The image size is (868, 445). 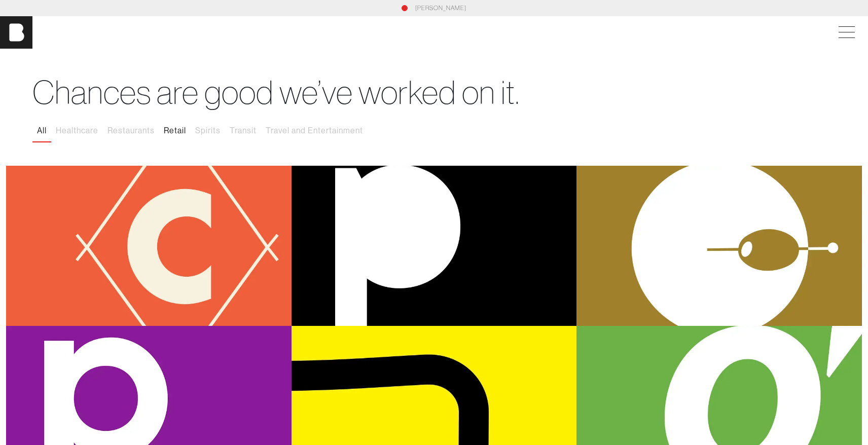 I want to click on button: All, so click(x=41, y=131).